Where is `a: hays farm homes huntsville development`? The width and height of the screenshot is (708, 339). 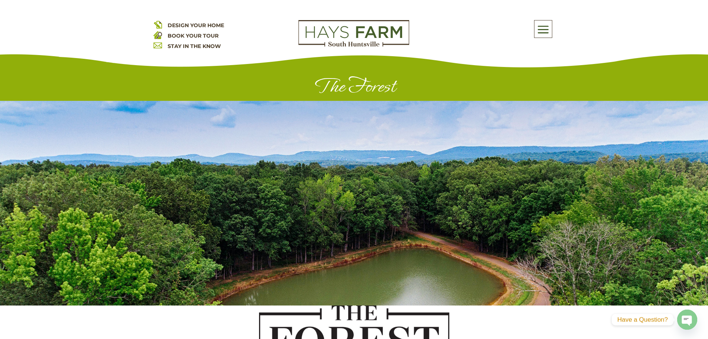
a: hays farm homes huntsville development is located at coordinates (354, 45).